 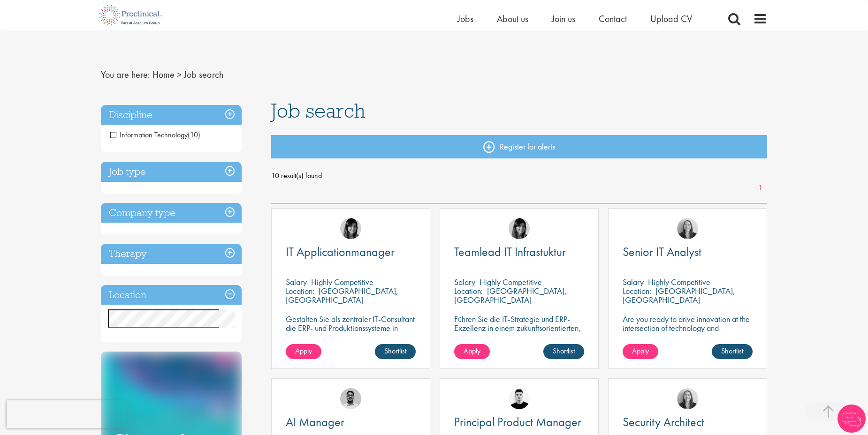 What do you see at coordinates (465, 19) in the screenshot?
I see `a: Jobs` at bounding box center [465, 19].